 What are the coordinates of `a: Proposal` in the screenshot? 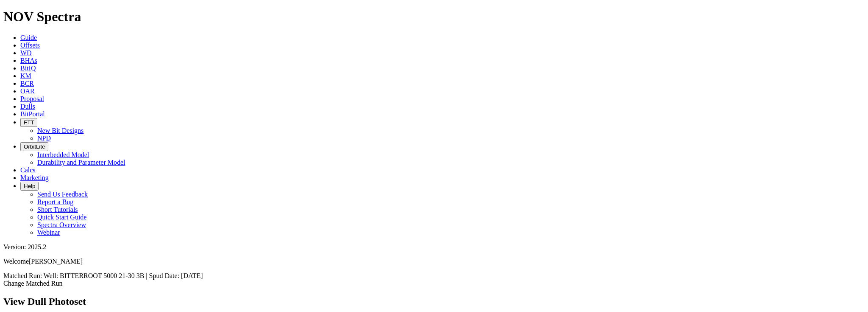 It's located at (32, 98).